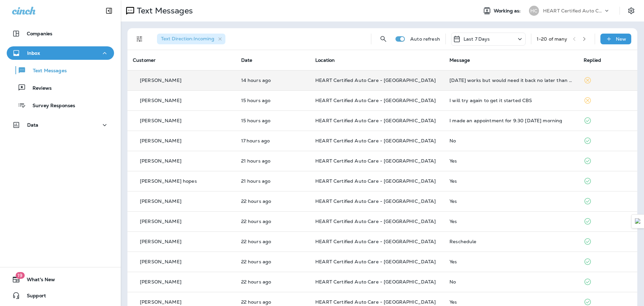  I want to click on span: What's New, so click(38, 281).